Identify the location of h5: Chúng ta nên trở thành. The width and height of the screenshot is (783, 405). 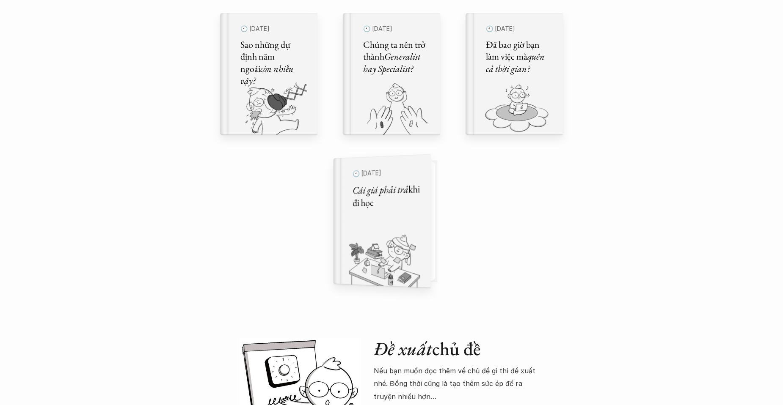
(397, 57).